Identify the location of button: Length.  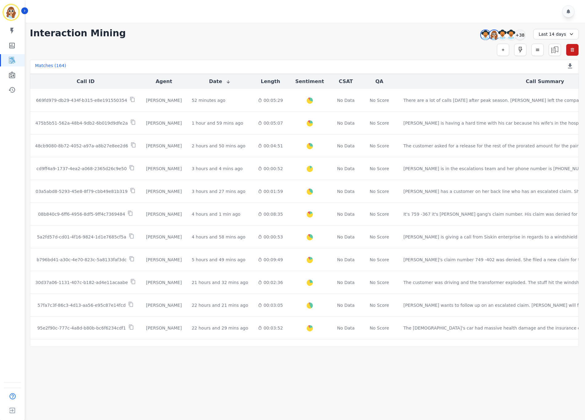
(270, 82).